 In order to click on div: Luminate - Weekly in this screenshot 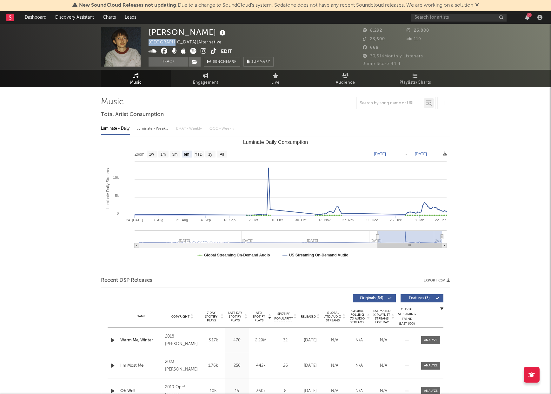, I will do `click(153, 129)`.